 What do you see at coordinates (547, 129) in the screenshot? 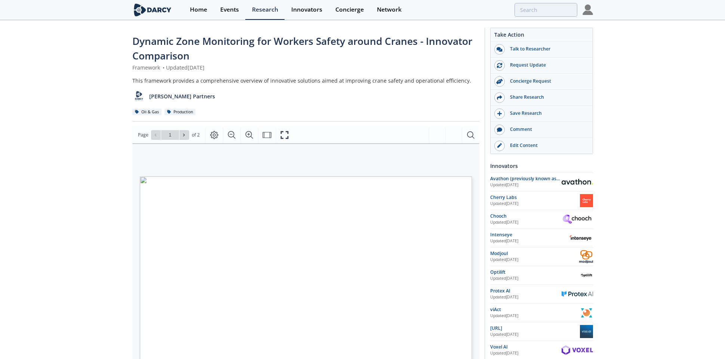
I see `div: Comment` at bounding box center [547, 129].